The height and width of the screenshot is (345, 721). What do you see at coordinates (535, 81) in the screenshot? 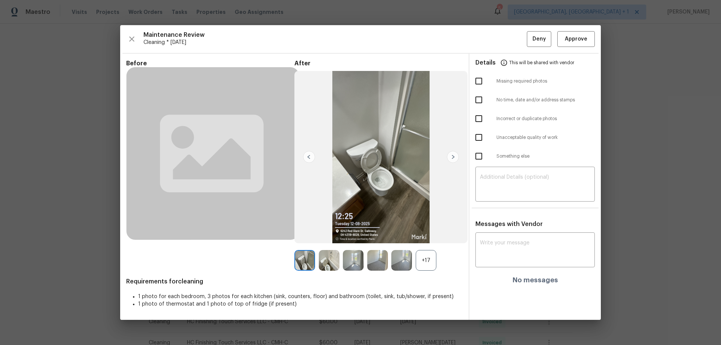
I see `div: Missing required photos` at bounding box center [535, 81].